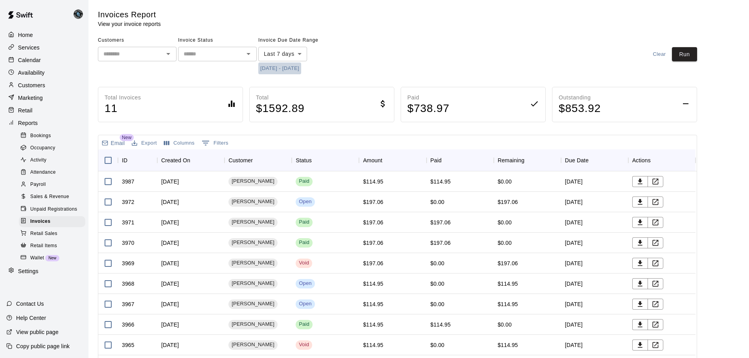 This screenshot has height=358, width=749. Describe the element at coordinates (25, 110) in the screenshot. I see `p: Retail` at that location.